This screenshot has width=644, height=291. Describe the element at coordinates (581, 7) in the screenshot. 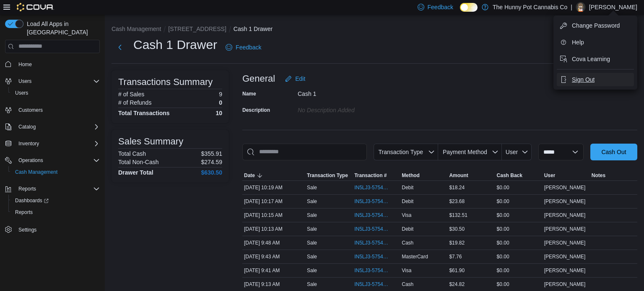

I see `div: Abu Dauda` at that location.